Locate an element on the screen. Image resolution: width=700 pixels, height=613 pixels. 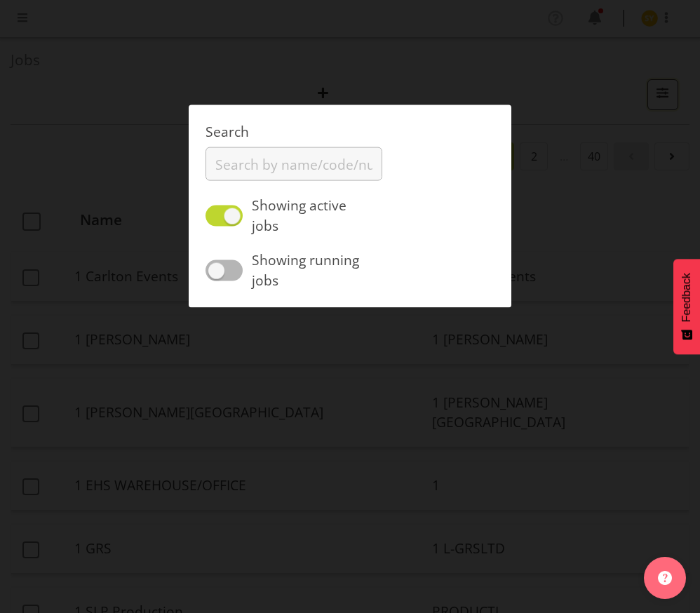
span: Showing running jobs is located at coordinates (305, 270).